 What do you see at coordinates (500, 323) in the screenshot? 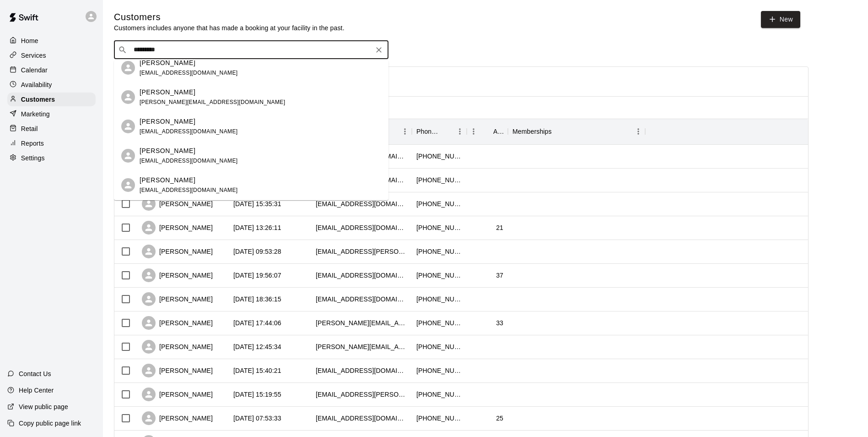
I see `div: 33` at bounding box center [500, 323].